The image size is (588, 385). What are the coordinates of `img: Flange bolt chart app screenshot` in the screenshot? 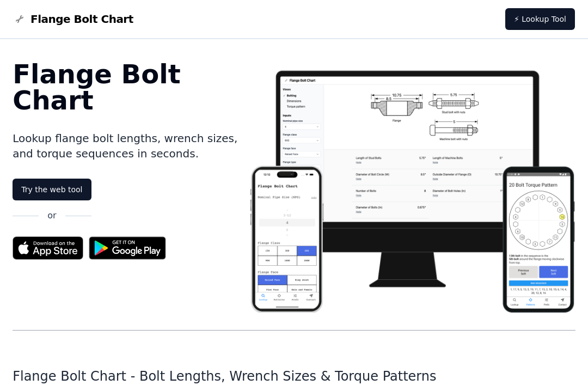 It's located at (412, 187).